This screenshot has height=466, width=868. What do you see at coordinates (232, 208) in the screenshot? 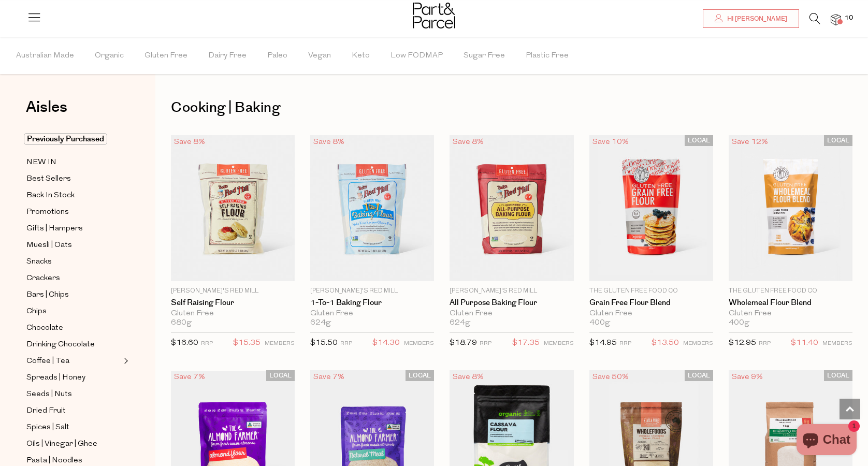
I see `img: Self Raising Flour` at bounding box center [232, 208].